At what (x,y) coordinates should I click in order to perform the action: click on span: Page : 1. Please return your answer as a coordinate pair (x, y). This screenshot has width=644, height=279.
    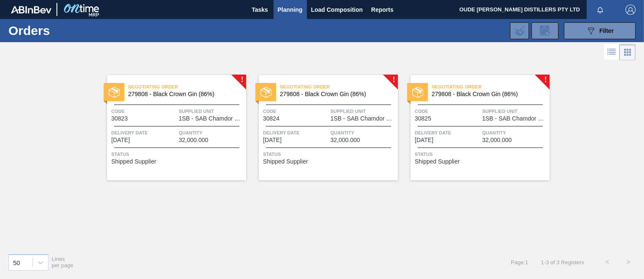
    Looking at the image, I should click on (519, 262).